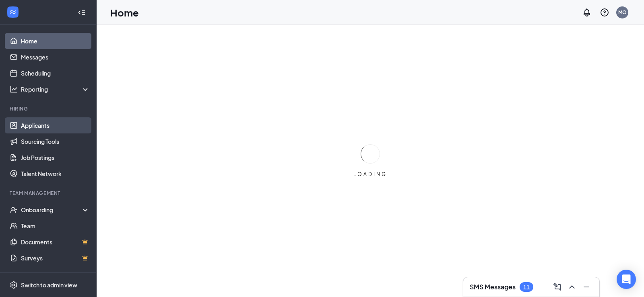  What do you see at coordinates (14, 285) in the screenshot?
I see `svg: Settings` at bounding box center [14, 285].